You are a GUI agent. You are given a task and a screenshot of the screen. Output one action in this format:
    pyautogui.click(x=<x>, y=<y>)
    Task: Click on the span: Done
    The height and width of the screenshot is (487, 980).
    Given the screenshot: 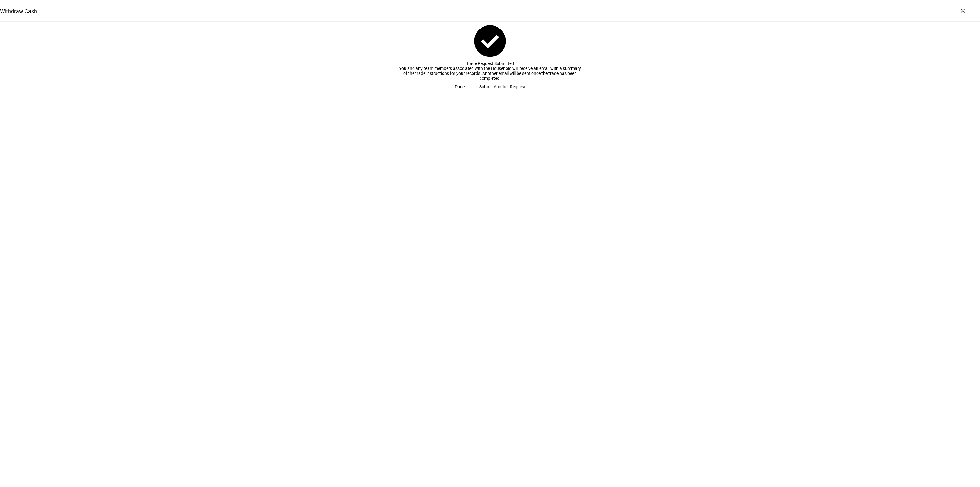 What is the action you would take?
    pyautogui.click(x=460, y=87)
    